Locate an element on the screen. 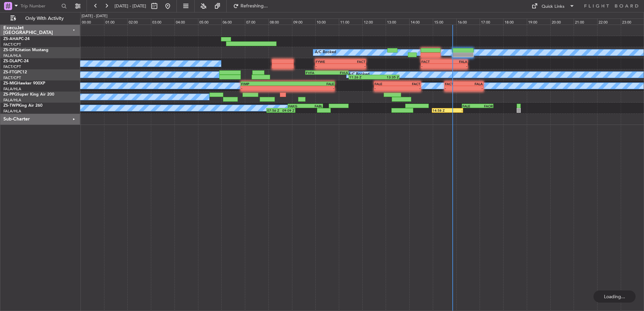  div: FIMP is located at coordinates (264, 84).